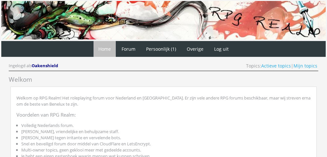 This screenshot has height=157, width=327. I want to click on li: Multi-owner topics, geen geklooi meer met gedeelde accounts., so click(166, 150).